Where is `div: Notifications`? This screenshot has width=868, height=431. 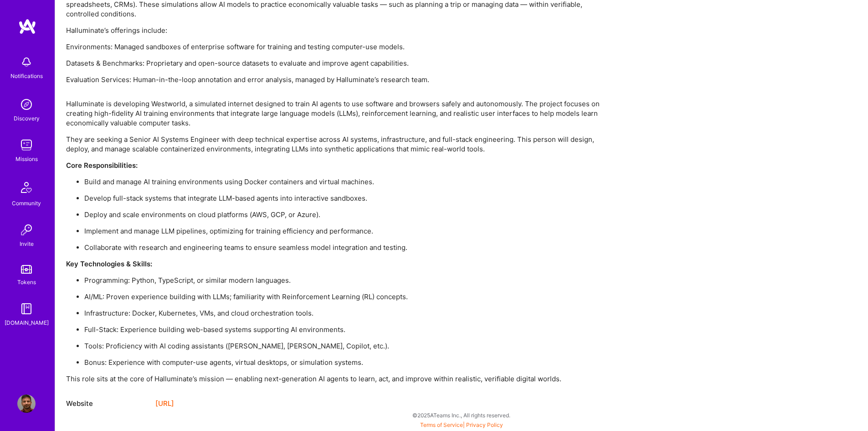
div: Notifications is located at coordinates (27, 76).